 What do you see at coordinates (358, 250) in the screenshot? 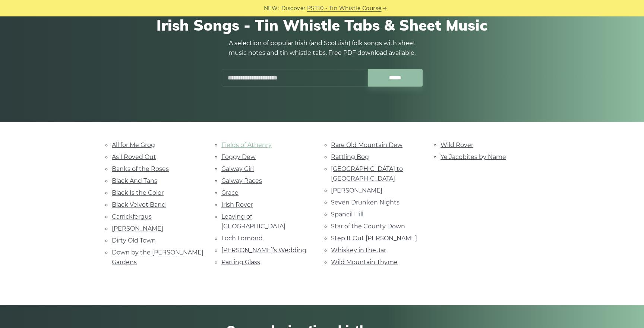
I see `a: Whiskey in the Jar` at bounding box center [358, 250].